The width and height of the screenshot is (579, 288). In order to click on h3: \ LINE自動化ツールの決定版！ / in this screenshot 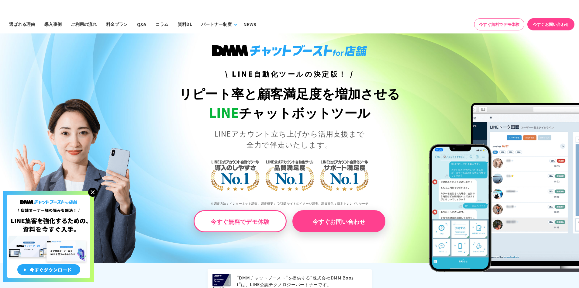, I will do `click(290, 74)`.